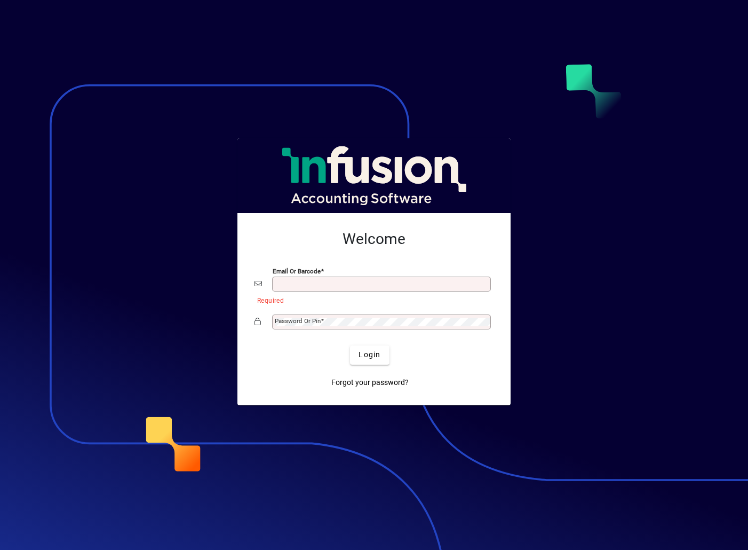 The height and width of the screenshot is (550, 748). I want to click on mat-error: Required, so click(371, 299).